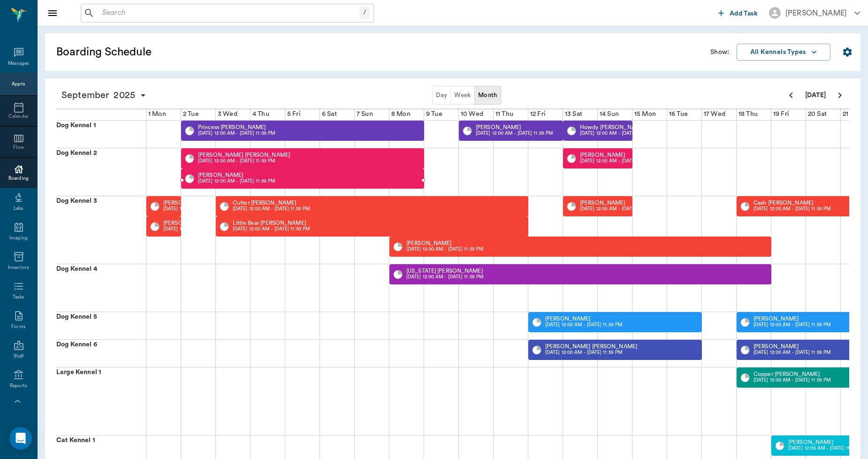  What do you see at coordinates (840, 95) in the screenshot?
I see `button: Next page` at bounding box center [840, 95].